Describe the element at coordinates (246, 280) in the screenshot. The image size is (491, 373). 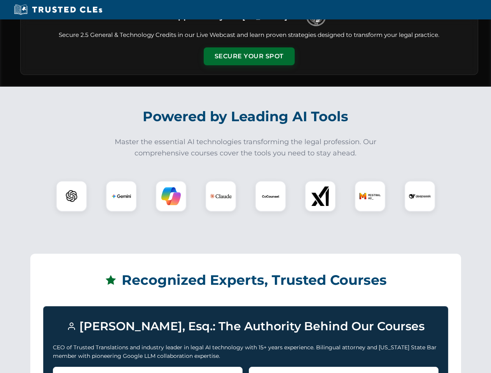
I see `h2: Recognized Experts, Trusted Courses` at that location.